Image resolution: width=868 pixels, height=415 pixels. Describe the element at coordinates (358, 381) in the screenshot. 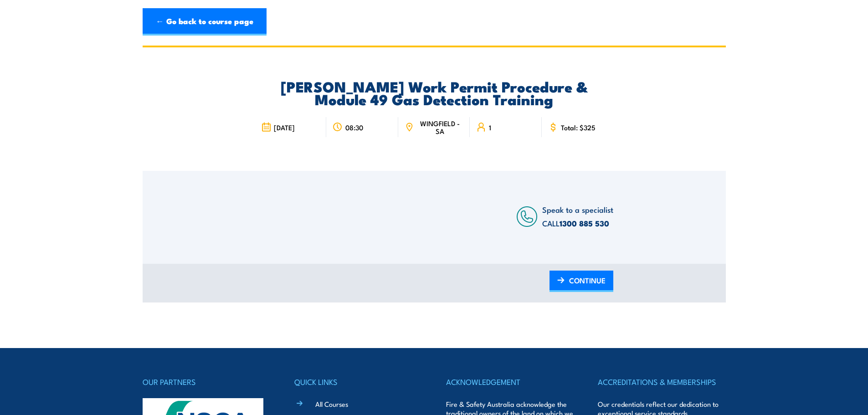

I see `h4: QUICK LINKS` at that location.